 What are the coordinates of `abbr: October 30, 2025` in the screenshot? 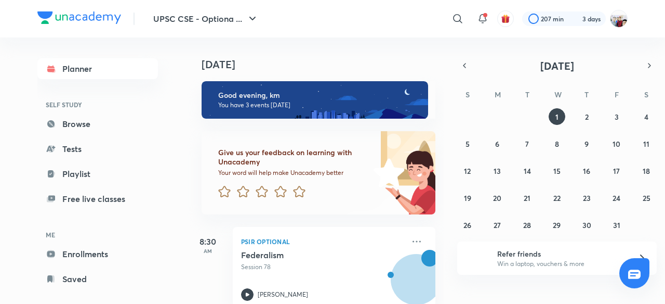 It's located at (587, 225).